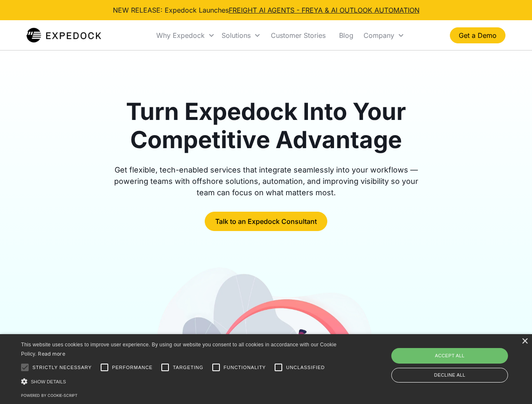 This screenshot has width=532, height=404. What do you see at coordinates (266, 126) in the screenshot?
I see `h1: Turn Expedock Into Your Competitive Advantage` at bounding box center [266, 126].